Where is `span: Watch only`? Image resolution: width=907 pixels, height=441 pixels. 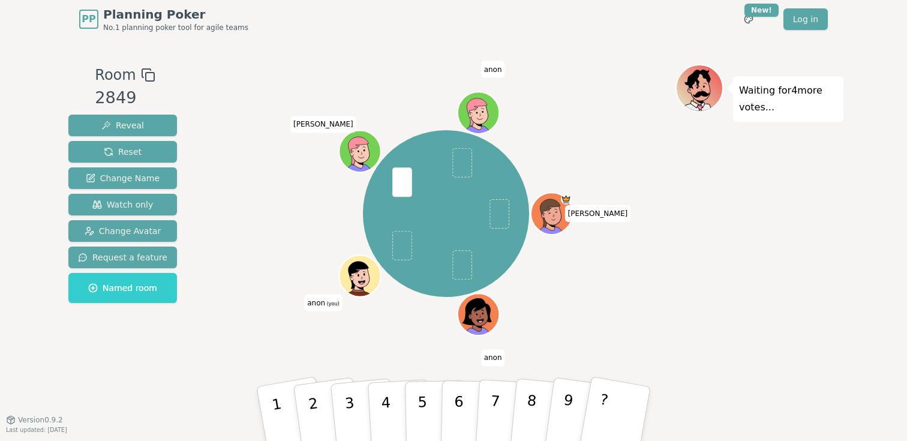 span: Watch only is located at coordinates (123, 205).